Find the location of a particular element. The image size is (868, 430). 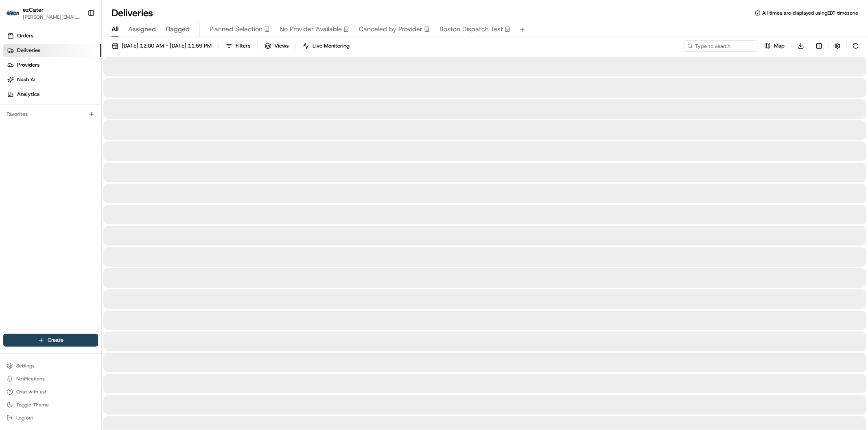

p: Welcome 👋 is located at coordinates (78, 39).